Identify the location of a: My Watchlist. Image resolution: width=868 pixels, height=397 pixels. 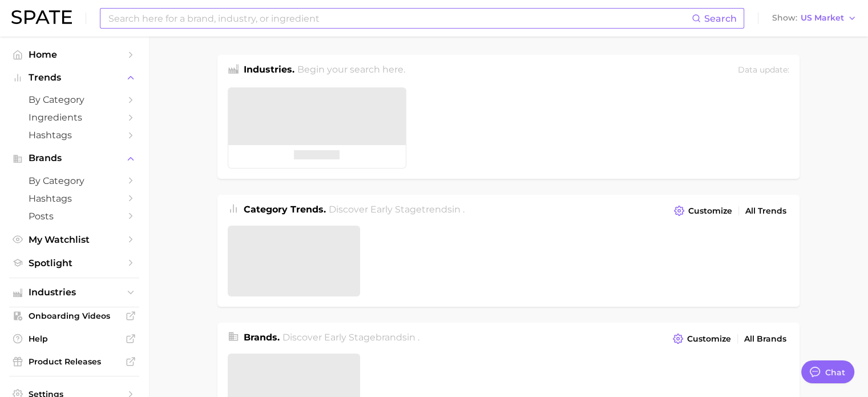
(74, 239).